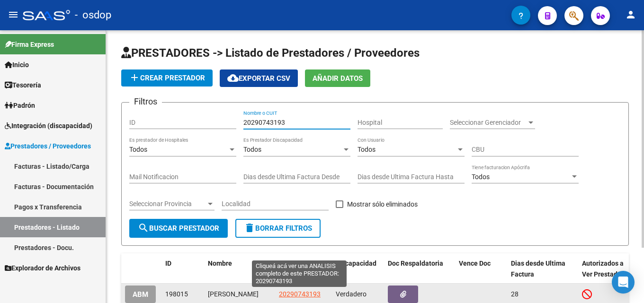  I want to click on datatable-header-cell: Cuit, so click(303, 269).